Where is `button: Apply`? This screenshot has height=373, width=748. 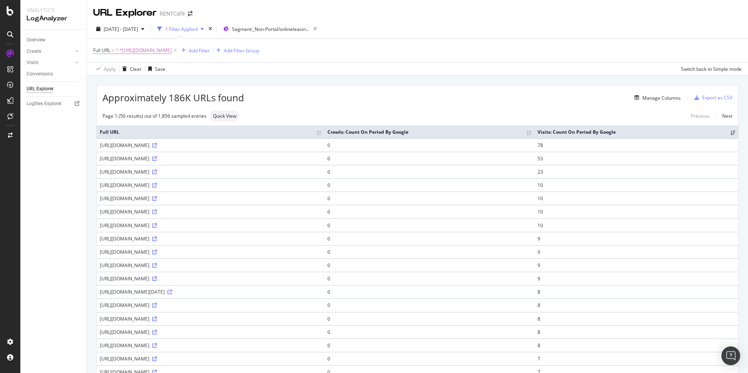 button: Apply is located at coordinates (104, 69).